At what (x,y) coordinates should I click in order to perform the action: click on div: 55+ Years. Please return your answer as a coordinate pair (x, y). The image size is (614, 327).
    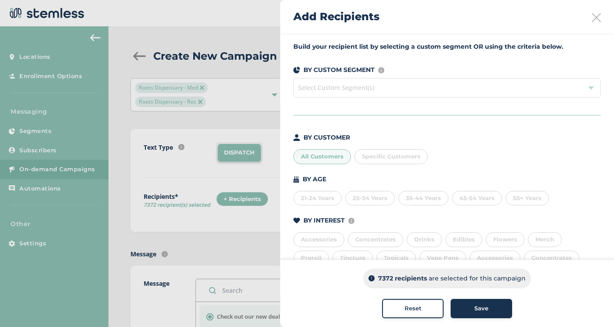
    Looking at the image, I should click on (527, 198).